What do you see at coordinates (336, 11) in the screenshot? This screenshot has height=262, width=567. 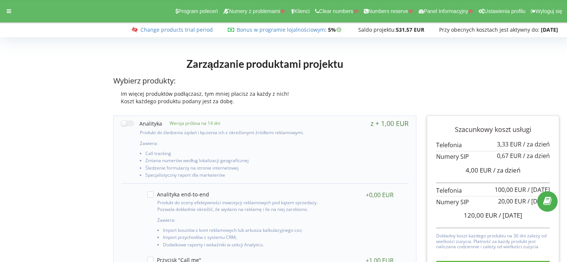 I see `span: Clear numbers` at bounding box center [336, 11].